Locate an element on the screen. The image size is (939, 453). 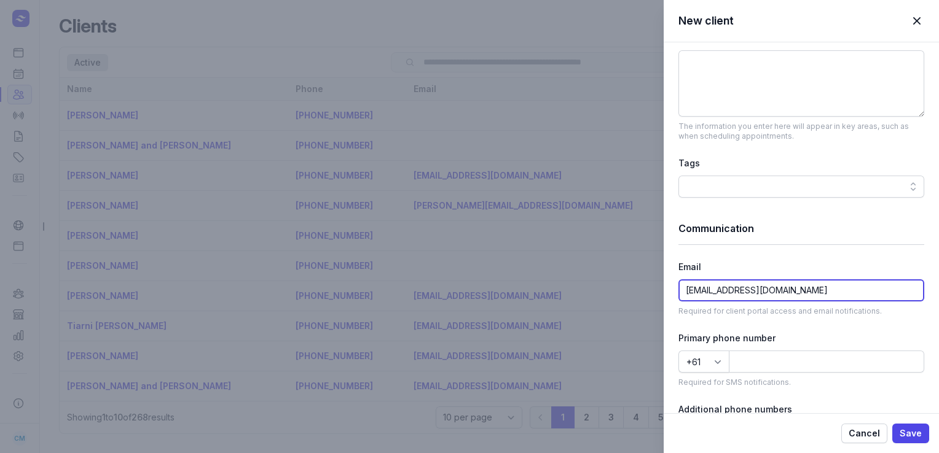
span: Save is located at coordinates (910, 434).